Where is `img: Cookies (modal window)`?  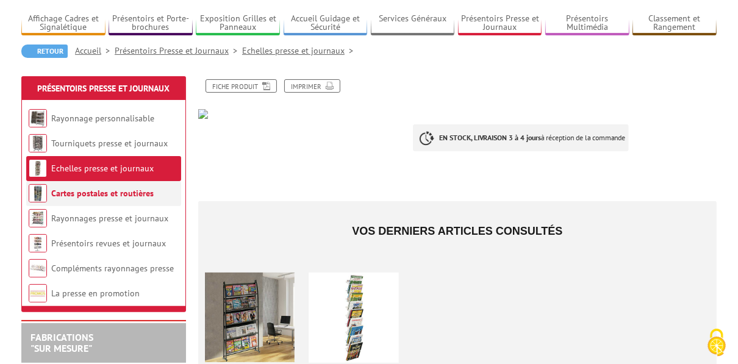
img: Cookies (modal window) is located at coordinates (717, 343).